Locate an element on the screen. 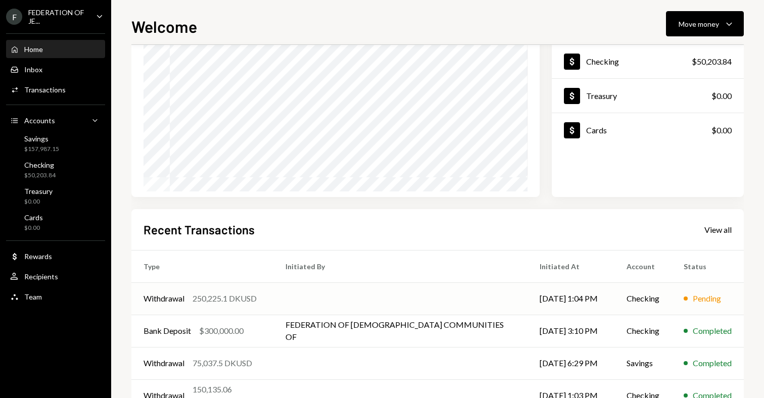  div: 250,225.1 DKUSD is located at coordinates (224, 299).